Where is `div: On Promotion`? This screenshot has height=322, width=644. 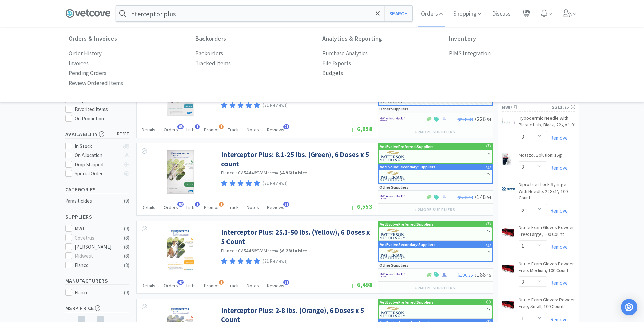 div: On Promotion is located at coordinates (102, 118).